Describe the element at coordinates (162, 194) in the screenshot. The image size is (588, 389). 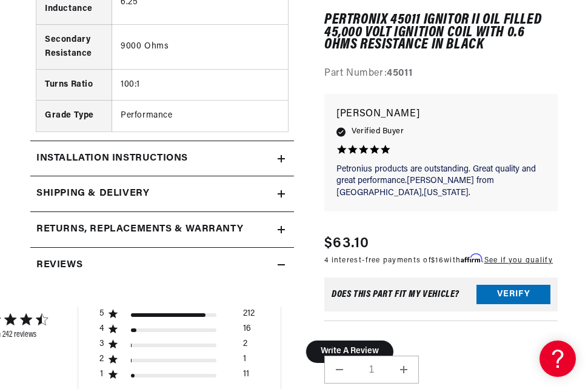
I see `summary: Shipping & Delivery` at that location.